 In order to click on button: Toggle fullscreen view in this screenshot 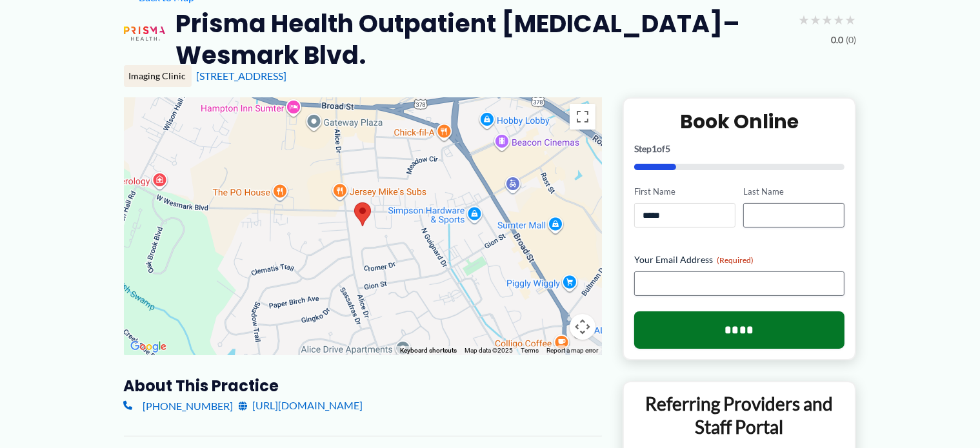, I will do `click(583, 117)`.